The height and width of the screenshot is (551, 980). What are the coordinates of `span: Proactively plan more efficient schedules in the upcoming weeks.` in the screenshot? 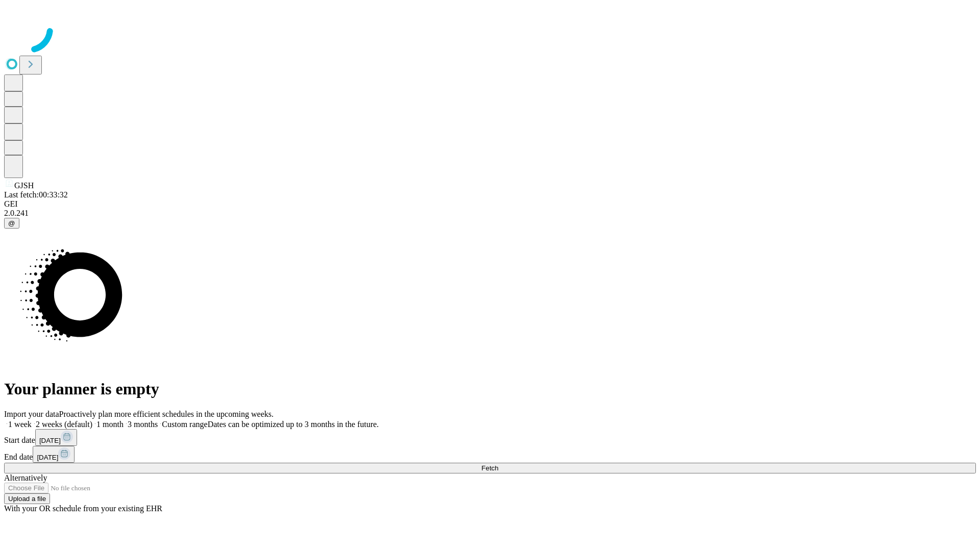 It's located at (167, 414).